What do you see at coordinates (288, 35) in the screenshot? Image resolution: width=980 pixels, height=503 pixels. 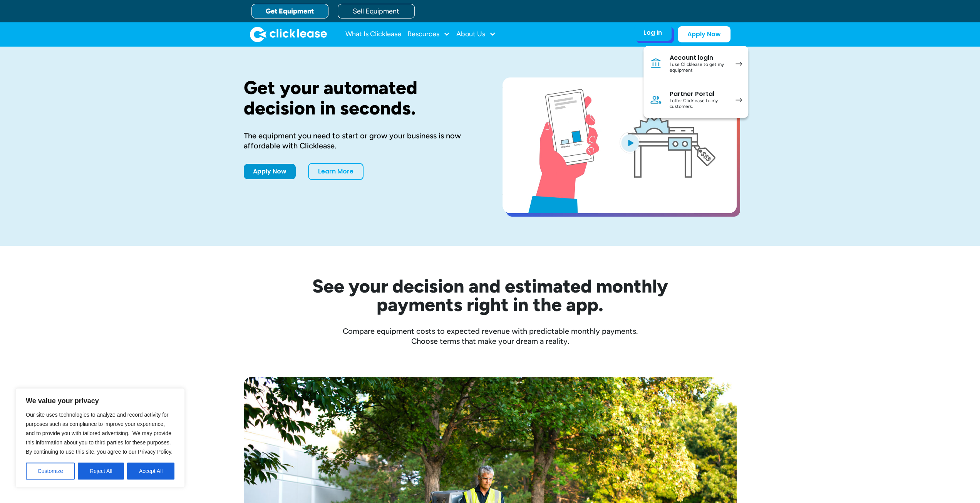 I see `img: Clicklease logo` at bounding box center [288, 35].